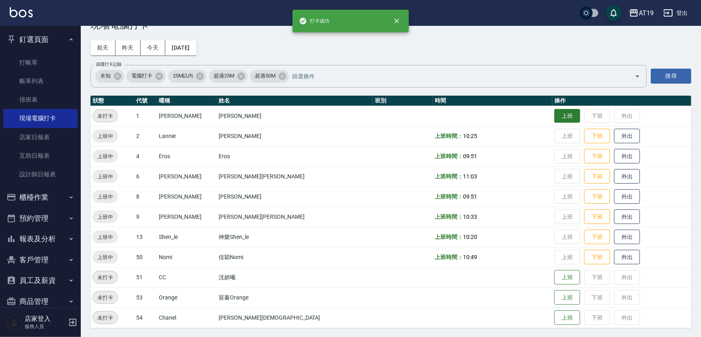 This screenshot has width=701, height=337. I want to click on td: CC, so click(187, 278).